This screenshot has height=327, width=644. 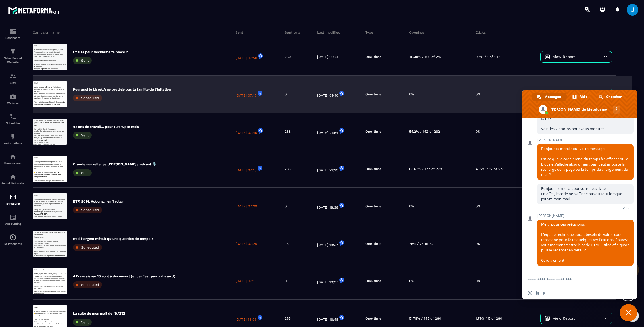 I want to click on p: Sent to #, so click(x=292, y=32).